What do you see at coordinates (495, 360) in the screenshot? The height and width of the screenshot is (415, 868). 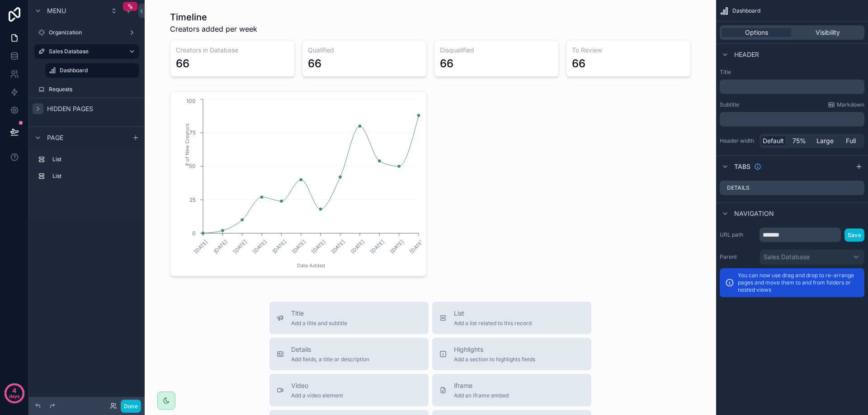 I see `span: Add a section to highlights fields` at bounding box center [495, 360].